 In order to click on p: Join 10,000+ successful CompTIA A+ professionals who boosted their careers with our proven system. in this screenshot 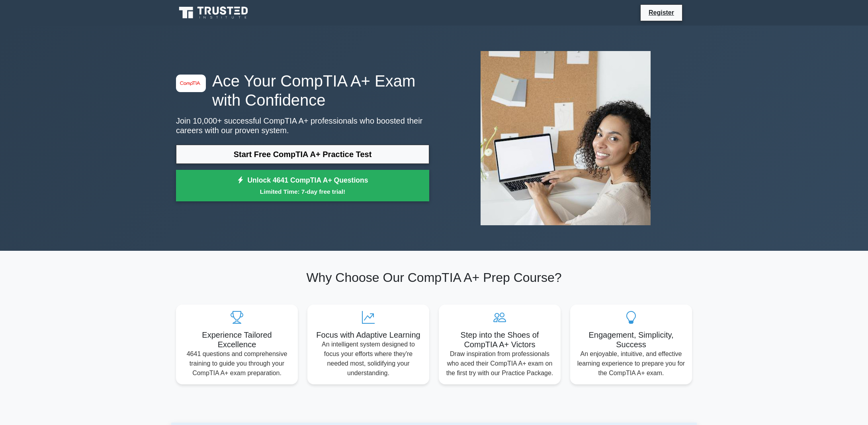, I will do `click(303, 126)`.